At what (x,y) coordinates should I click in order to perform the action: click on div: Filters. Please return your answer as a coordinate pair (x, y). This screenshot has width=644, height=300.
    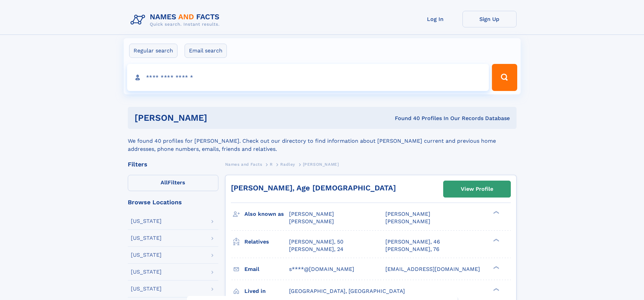
    Looking at the image, I should click on (173, 164).